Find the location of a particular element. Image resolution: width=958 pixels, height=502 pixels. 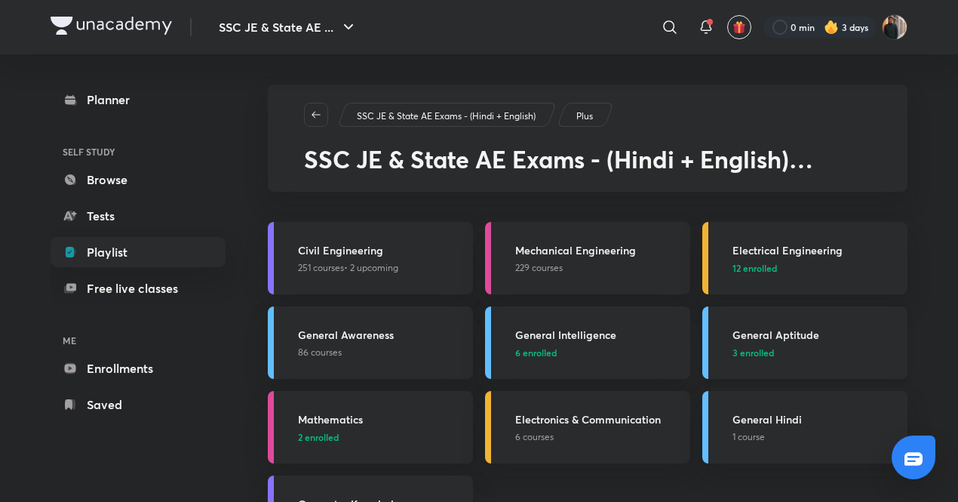

a: Browse is located at coordinates (138, 180).